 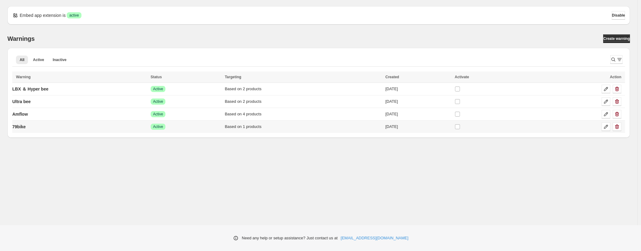 I want to click on p: Embed app extension is, so click(x=42, y=15).